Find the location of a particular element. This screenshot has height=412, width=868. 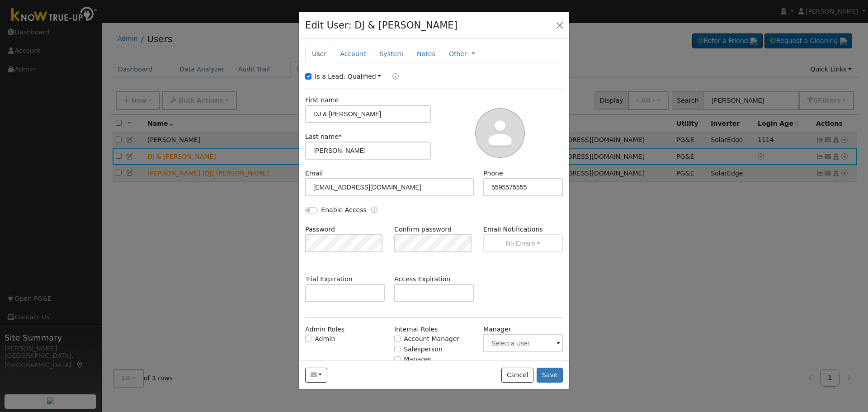

label: Password is located at coordinates (320, 229).